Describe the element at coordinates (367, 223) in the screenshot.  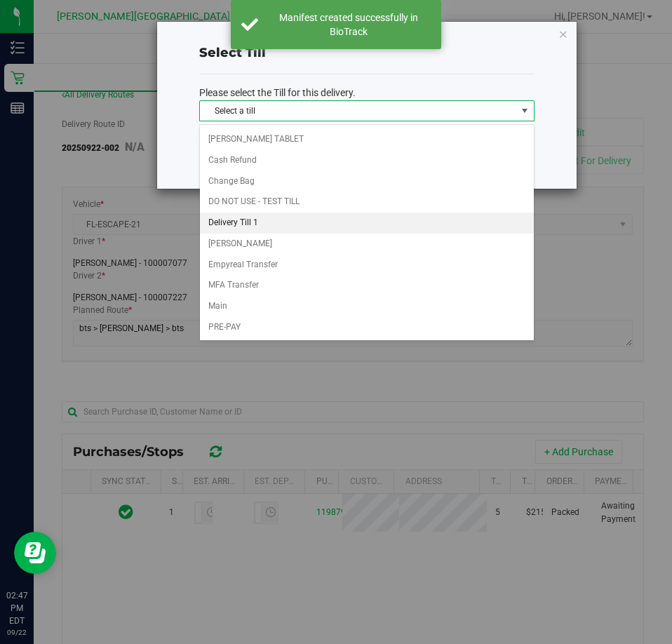
I see `li: Delivery Till 1` at that location.